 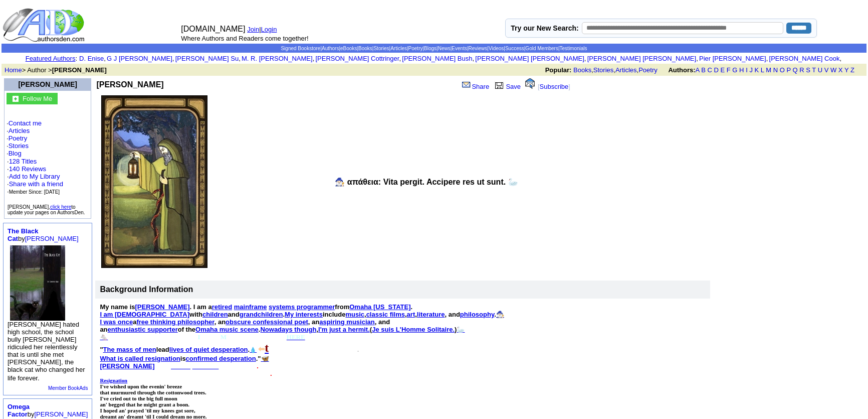 What do you see at coordinates (256, 306) in the screenshot?
I see `span: My name is . I am a from .` at bounding box center [256, 306].